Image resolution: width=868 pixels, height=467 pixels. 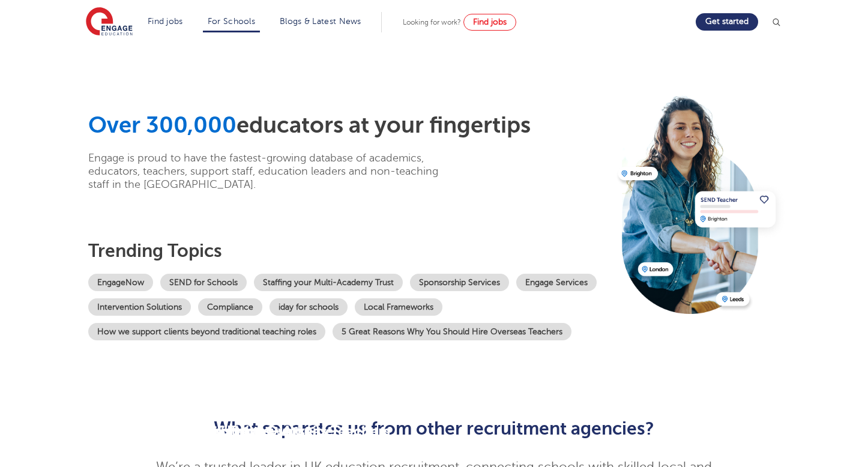 What do you see at coordinates (207, 331) in the screenshot?
I see `a: How we support clients beyond traditional teaching roles` at bounding box center [207, 331].